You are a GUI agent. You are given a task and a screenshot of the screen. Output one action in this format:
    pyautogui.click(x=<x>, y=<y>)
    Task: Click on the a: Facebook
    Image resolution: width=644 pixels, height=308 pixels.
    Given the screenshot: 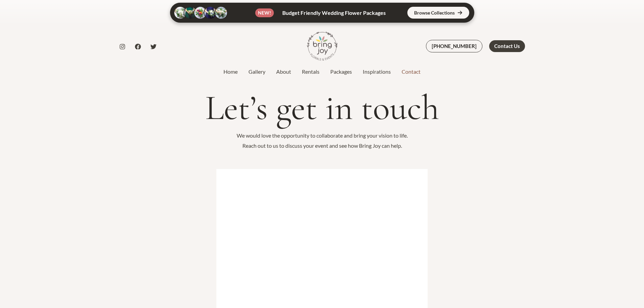 What is the action you would take?
    pyautogui.click(x=138, y=47)
    